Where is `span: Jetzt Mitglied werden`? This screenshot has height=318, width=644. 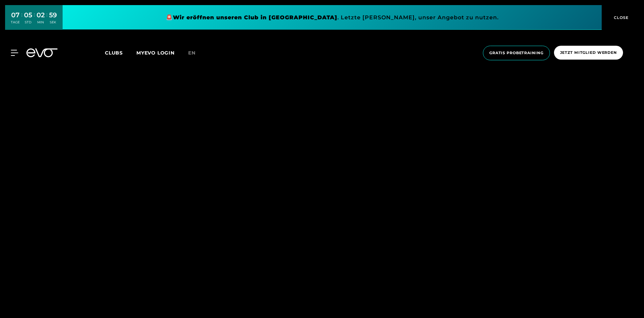
span: Jetzt Mitglied werden is located at coordinates (588, 53).